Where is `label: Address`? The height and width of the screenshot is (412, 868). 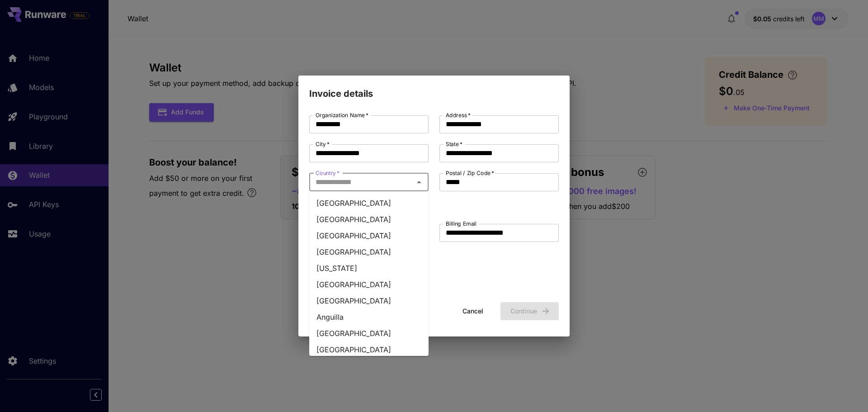
label: Address is located at coordinates (458, 115).